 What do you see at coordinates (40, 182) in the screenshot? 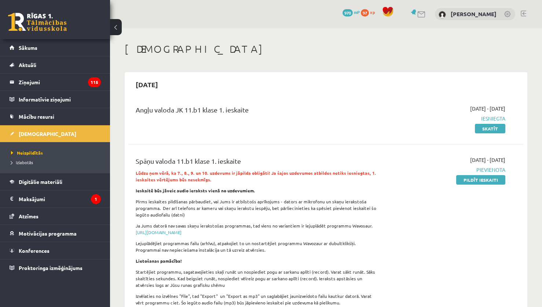
I see `span: Digitālie materiāli` at bounding box center [40, 182].